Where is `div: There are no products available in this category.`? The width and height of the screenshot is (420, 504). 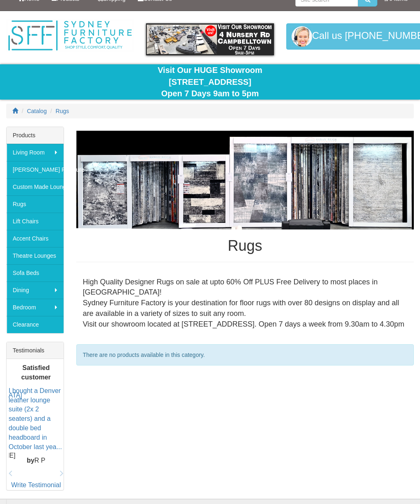 div: There are no products available in this category. is located at coordinates (245, 355).